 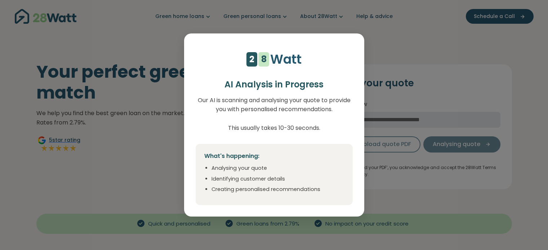 I want to click on li: Identifying customer details, so click(x=278, y=179).